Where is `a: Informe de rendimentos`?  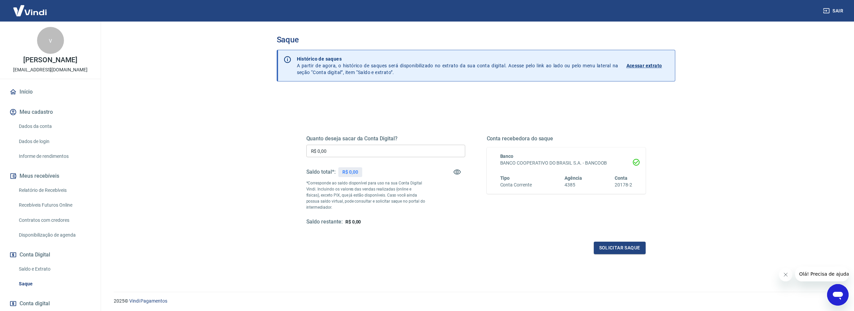
a: Informe de rendimentos is located at coordinates (54, 156).